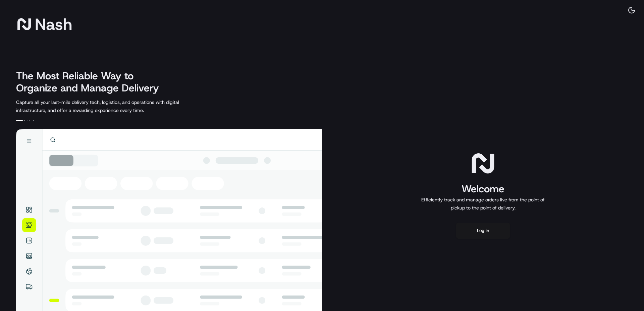  I want to click on p: Efficiently track and manage orders live from the point of pickup to the point of delivery., so click(483, 204).